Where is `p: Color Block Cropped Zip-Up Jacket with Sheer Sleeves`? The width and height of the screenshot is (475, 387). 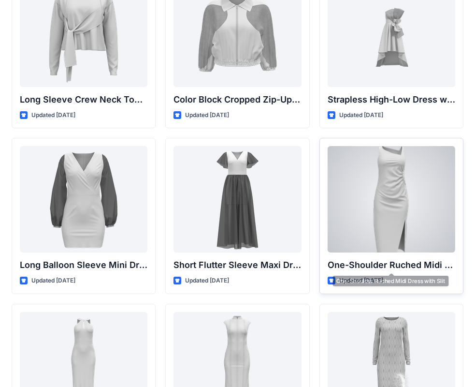
p: Color Block Cropped Zip-Up Jacket with Sheer Sleeves is located at coordinates (237, 100).